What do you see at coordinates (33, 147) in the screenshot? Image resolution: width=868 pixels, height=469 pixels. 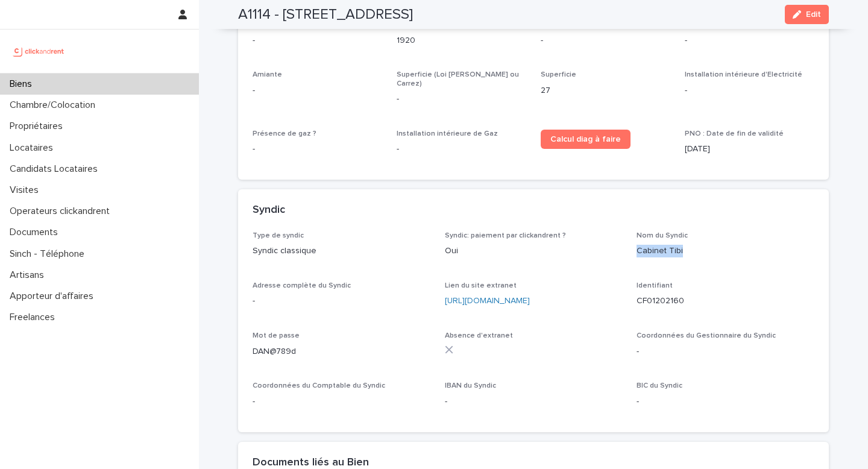 I see `p: Locataires` at bounding box center [33, 147].